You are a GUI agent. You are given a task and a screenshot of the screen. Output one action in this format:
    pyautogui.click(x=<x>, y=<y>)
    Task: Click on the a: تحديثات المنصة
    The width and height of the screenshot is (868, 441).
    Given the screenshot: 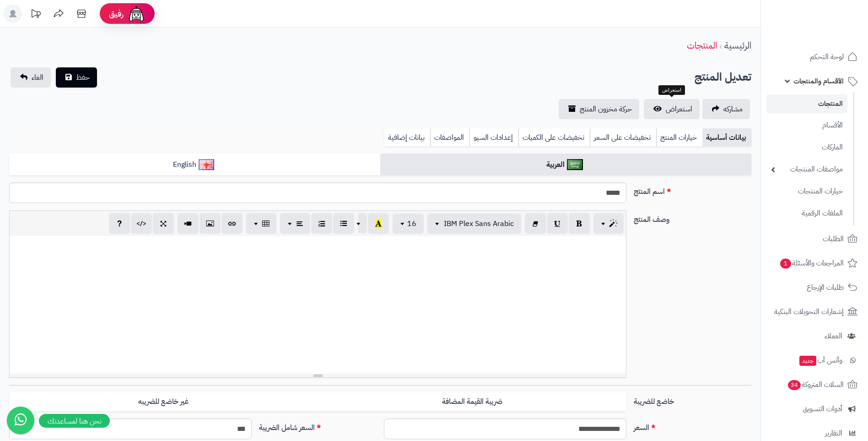 What is the action you would take?
    pyautogui.click(x=36, y=15)
    